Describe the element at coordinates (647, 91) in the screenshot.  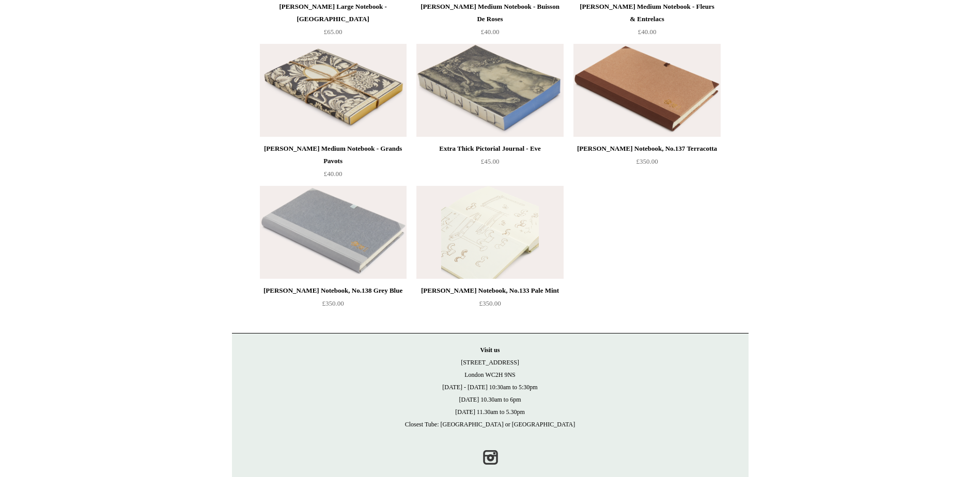
I see `img: Steve Harrison Notebook, No.137 Terracotta` at that location.